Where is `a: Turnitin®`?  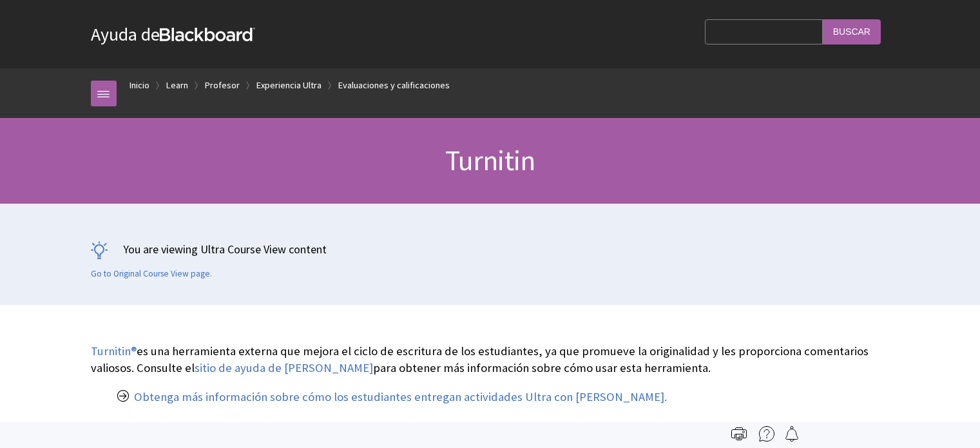
a: Turnitin® is located at coordinates (113, 351).